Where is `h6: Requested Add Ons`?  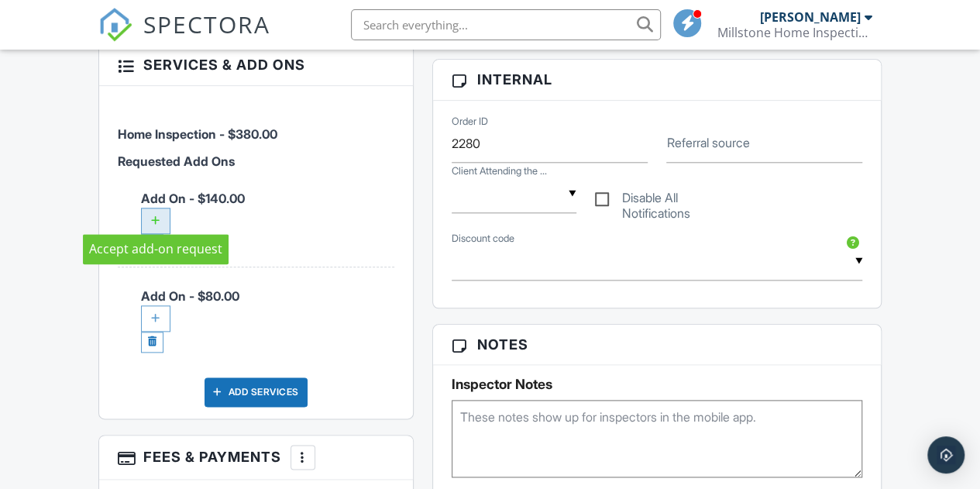 h6: Requested Add Ons is located at coordinates (257, 162).